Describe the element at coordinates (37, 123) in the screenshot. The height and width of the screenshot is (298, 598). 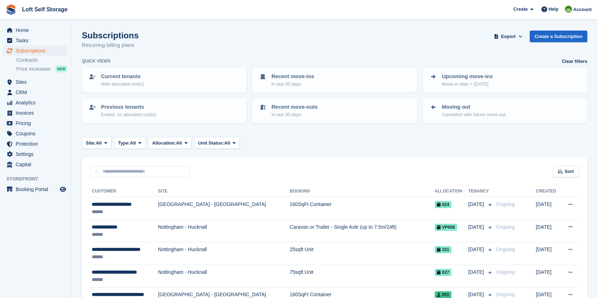
I see `span: Pricing` at that location.